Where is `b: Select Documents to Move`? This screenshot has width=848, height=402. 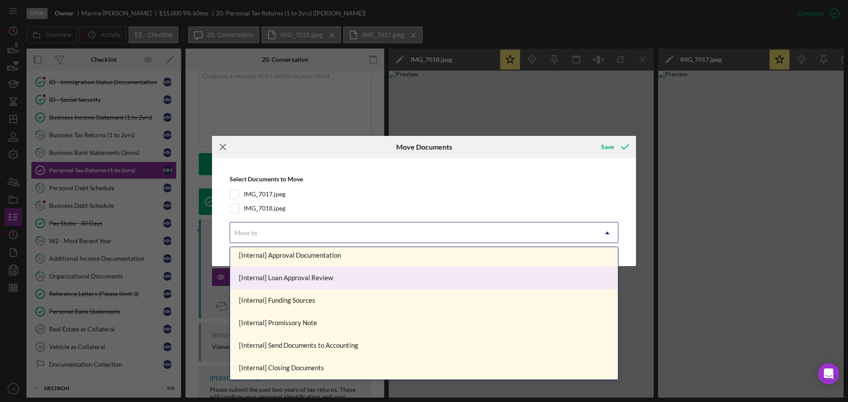
b: Select Documents to Move is located at coordinates (266, 179).